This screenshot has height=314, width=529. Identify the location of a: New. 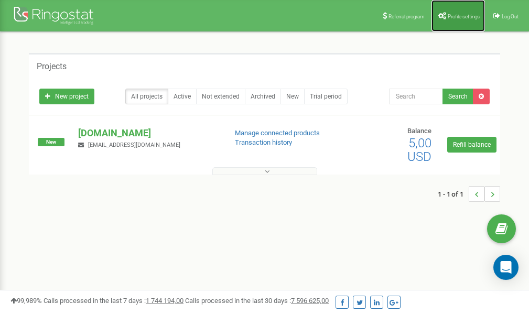
(293, 97).